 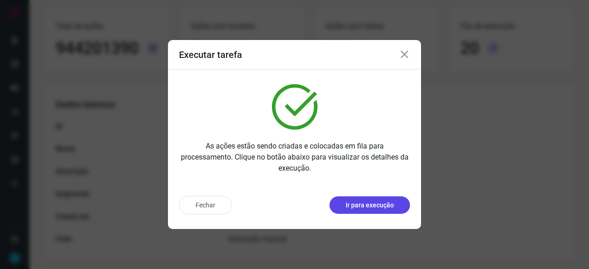 What do you see at coordinates (210, 55) in the screenshot?
I see `h3: Executar tarefa` at bounding box center [210, 55].